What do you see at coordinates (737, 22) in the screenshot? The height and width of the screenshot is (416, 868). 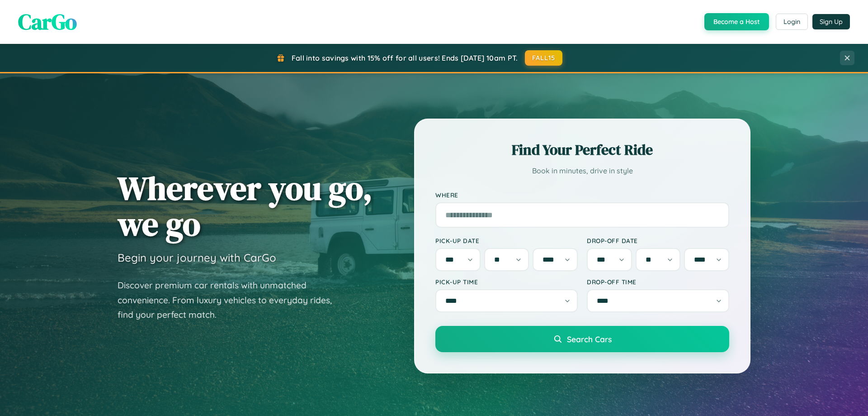 I see `button: Become a Host` at bounding box center [737, 22].